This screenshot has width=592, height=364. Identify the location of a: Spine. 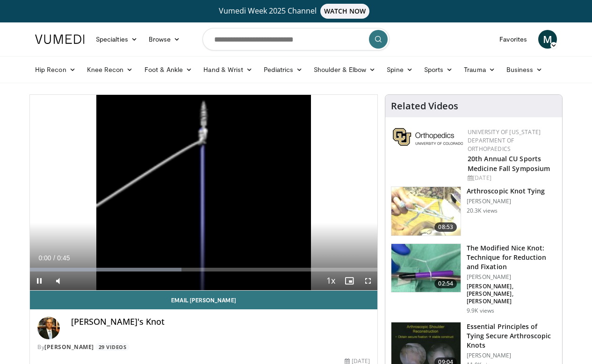
(399, 70).